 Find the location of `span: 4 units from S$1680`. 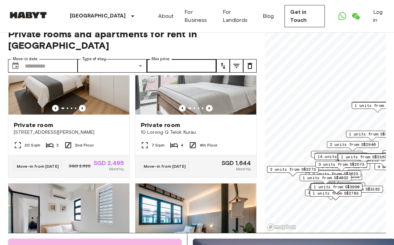

span: 4 units from S$1680 is located at coordinates (331, 193).